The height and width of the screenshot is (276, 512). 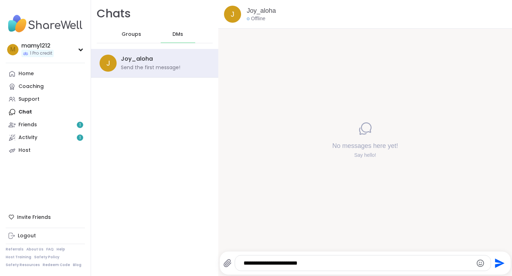 I want to click on div: Say hello!, so click(x=365, y=156).